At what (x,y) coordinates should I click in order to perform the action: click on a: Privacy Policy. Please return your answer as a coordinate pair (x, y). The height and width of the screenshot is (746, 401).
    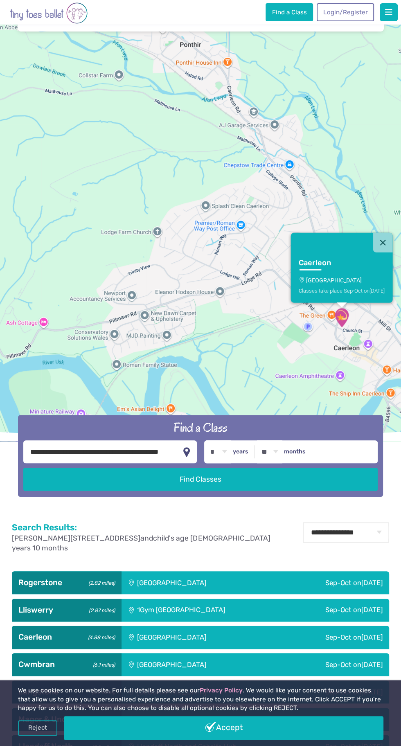
    Looking at the image, I should click on (221, 690).